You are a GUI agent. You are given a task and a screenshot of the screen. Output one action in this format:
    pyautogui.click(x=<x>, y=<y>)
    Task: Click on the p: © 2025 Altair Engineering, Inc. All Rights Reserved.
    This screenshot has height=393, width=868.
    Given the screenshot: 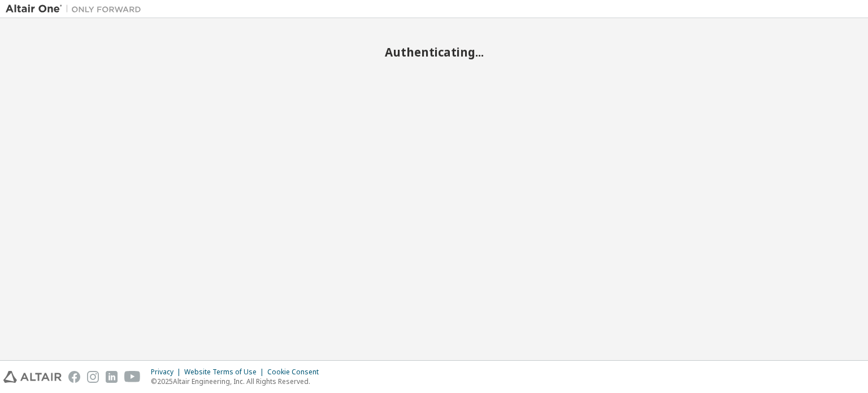 What is the action you would take?
    pyautogui.click(x=238, y=381)
    